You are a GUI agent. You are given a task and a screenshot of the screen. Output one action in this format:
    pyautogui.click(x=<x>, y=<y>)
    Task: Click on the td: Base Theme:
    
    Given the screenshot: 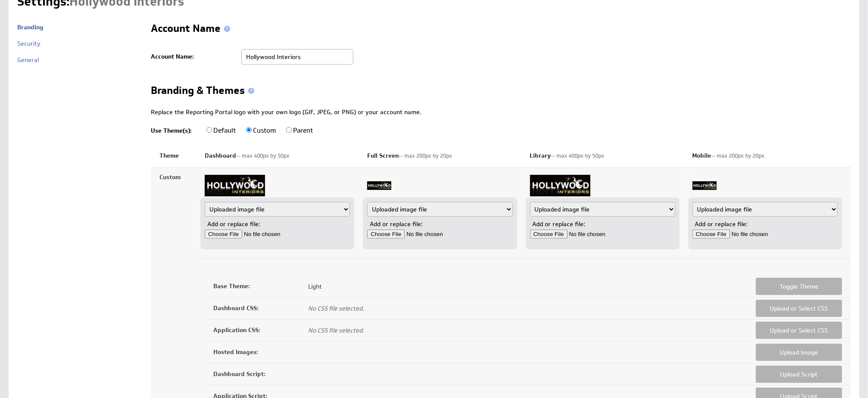 What is the action you would take?
    pyautogui.click(x=257, y=286)
    